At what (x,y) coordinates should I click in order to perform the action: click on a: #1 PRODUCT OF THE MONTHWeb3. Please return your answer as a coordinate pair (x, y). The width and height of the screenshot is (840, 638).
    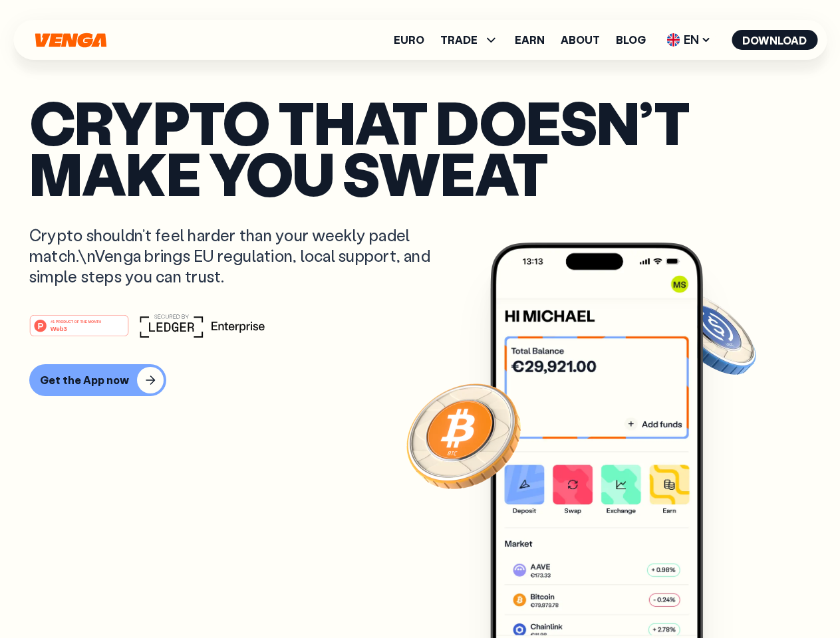
    Looking at the image, I should click on (79, 331).